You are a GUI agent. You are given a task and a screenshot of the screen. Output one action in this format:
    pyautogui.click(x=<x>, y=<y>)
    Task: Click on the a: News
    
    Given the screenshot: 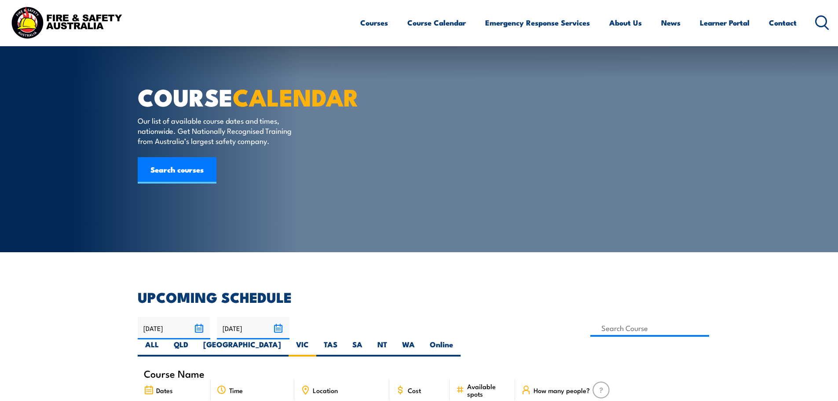 What is the action you would take?
    pyautogui.click(x=671, y=22)
    